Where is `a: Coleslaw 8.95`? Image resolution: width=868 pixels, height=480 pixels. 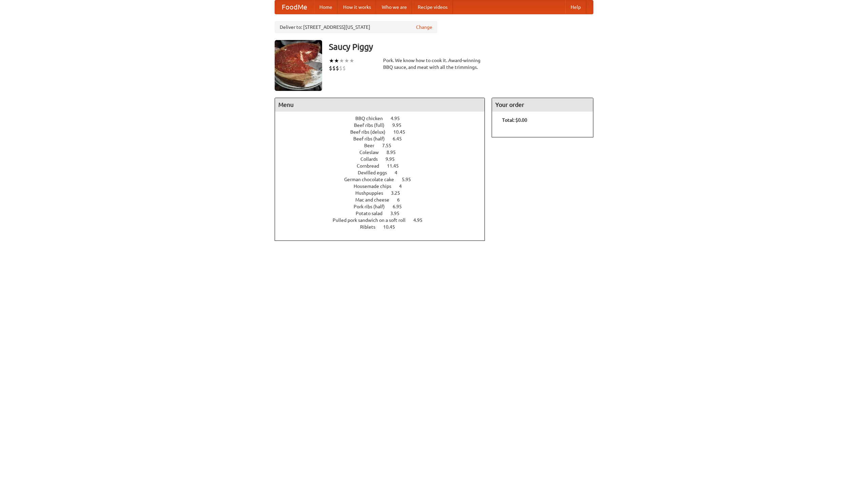
a: Coleslaw 8.95 is located at coordinates (384, 152).